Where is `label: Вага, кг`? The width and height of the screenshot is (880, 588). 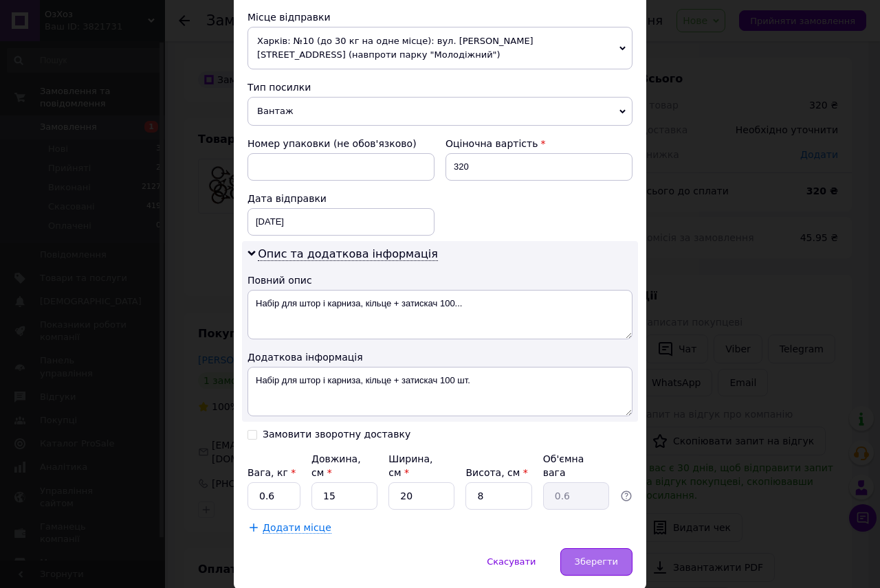 label: Вага, кг is located at coordinates (272, 472).